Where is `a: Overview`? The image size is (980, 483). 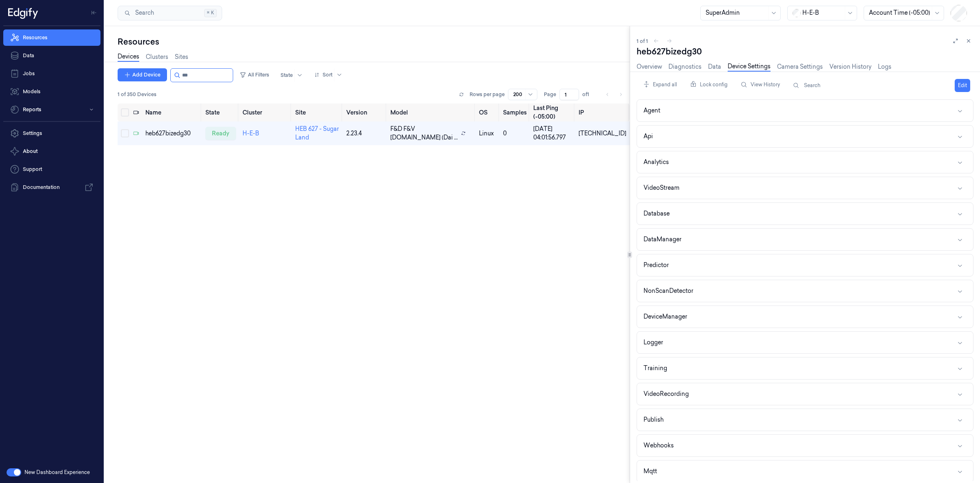 a: Overview is located at coordinates (649, 66).